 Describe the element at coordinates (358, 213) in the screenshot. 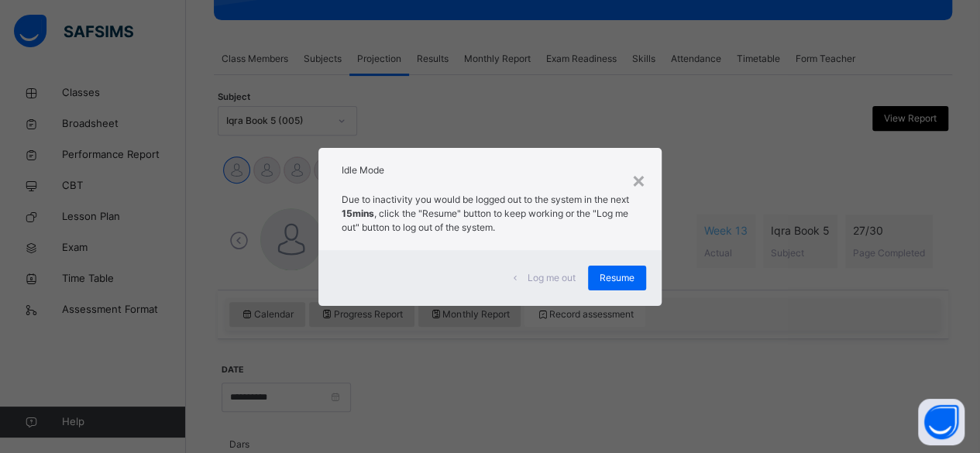

I see `strong: 15mins` at that location.